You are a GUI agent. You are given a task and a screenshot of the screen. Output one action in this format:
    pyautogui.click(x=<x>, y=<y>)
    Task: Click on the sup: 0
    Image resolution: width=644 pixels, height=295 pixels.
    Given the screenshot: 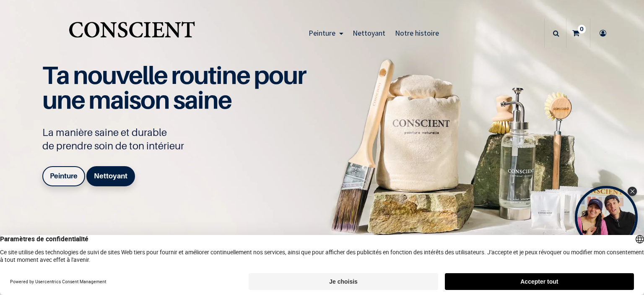 What is the action you would take?
    pyautogui.click(x=581, y=29)
    